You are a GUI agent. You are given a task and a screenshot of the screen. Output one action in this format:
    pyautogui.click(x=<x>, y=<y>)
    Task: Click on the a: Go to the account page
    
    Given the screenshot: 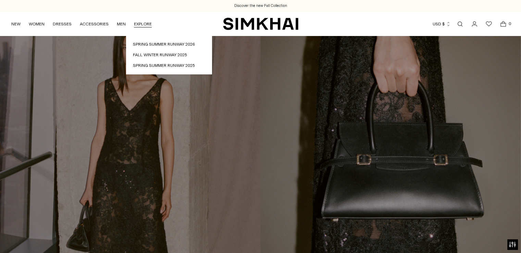 What is the action you would take?
    pyautogui.click(x=475, y=24)
    